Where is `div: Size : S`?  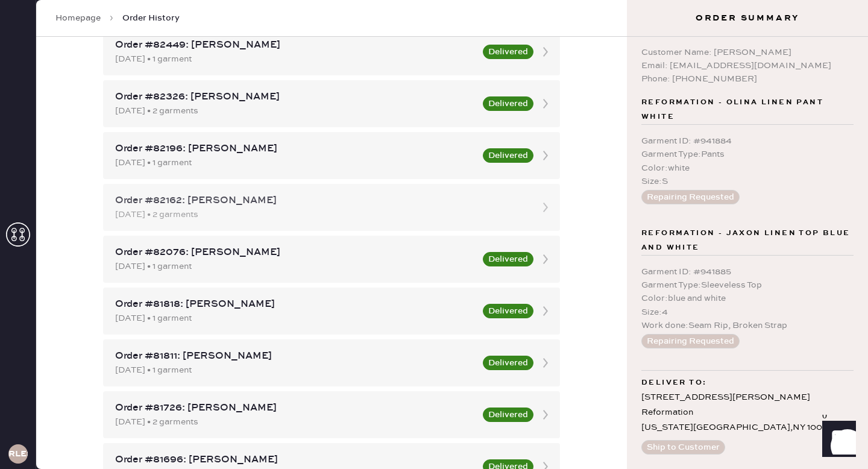
div: Size : S is located at coordinates (747, 181).